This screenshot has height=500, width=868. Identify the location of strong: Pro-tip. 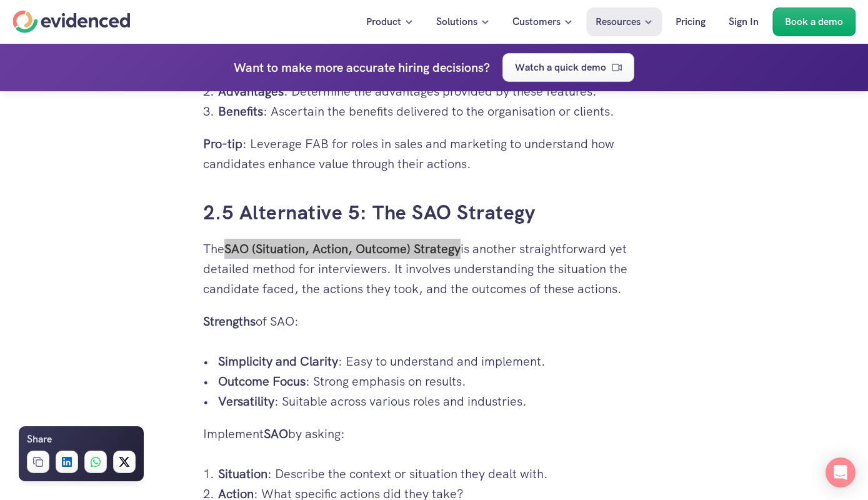
(223, 144).